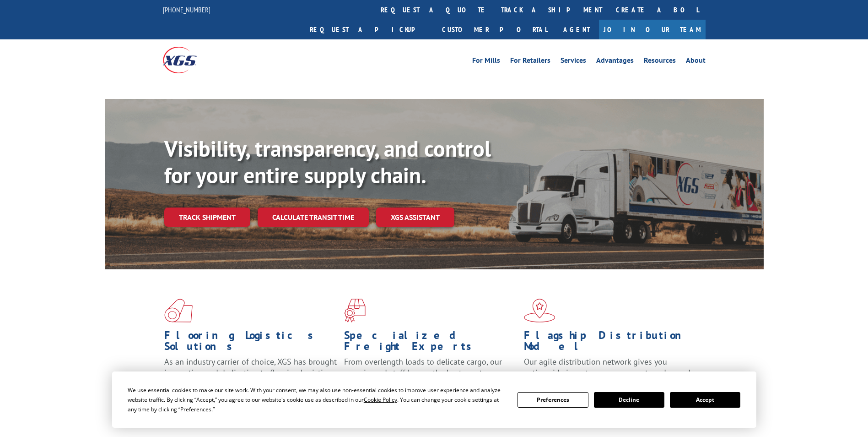  What do you see at coordinates (434, 399) in the screenshot?
I see `div: Cookie Consent Prompt` at bounding box center [434, 399].